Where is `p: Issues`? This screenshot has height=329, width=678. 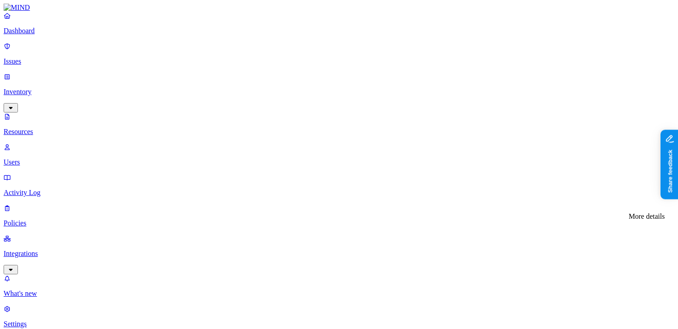
p: Issues is located at coordinates (339, 61).